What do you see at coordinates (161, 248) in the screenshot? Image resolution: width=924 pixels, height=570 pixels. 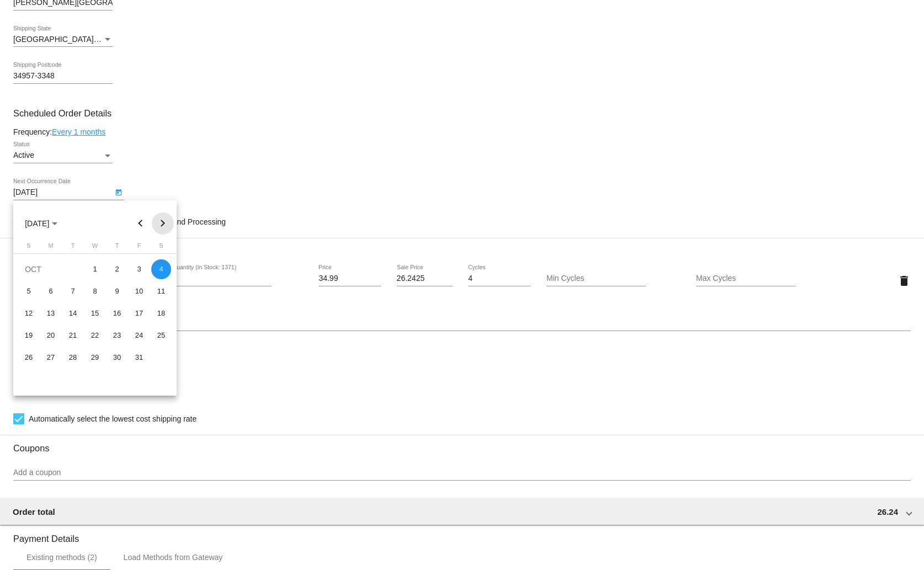 I see `th: Saturday` at bounding box center [161, 248].